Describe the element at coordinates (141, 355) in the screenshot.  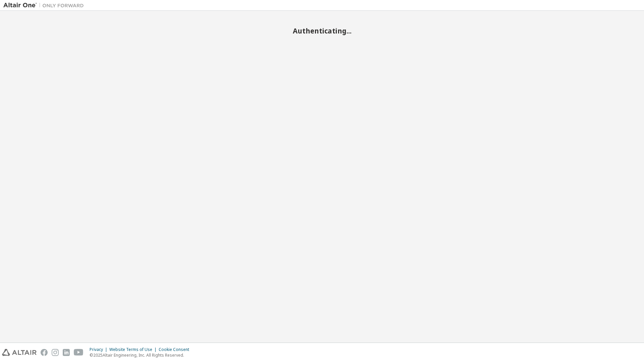
I see `p: © 2025 Altair Engineering, Inc. All Rights Reserved.` at that location.